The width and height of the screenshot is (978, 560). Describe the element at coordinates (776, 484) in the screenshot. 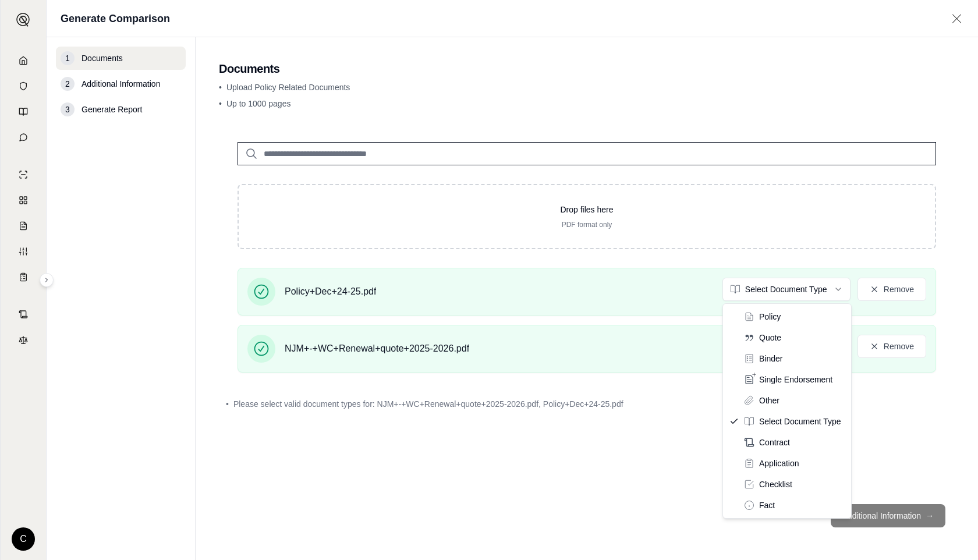

I see `span: Checklist` at that location.